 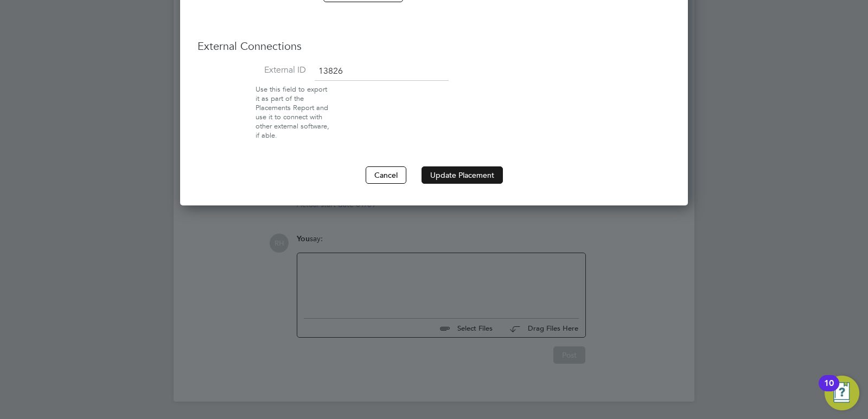 I want to click on button: Cancel, so click(x=385, y=175).